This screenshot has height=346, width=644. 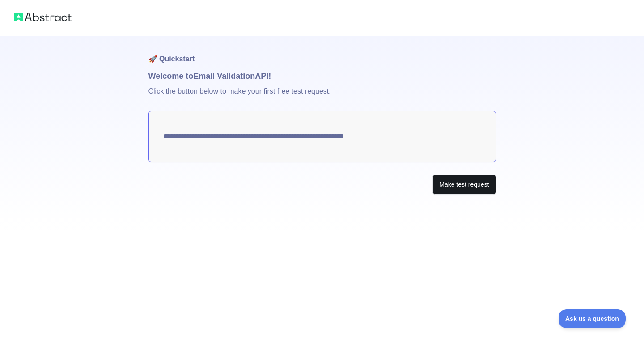 What do you see at coordinates (322, 53) in the screenshot?
I see `h1: 🚀 Quickstart` at bounding box center [322, 53].